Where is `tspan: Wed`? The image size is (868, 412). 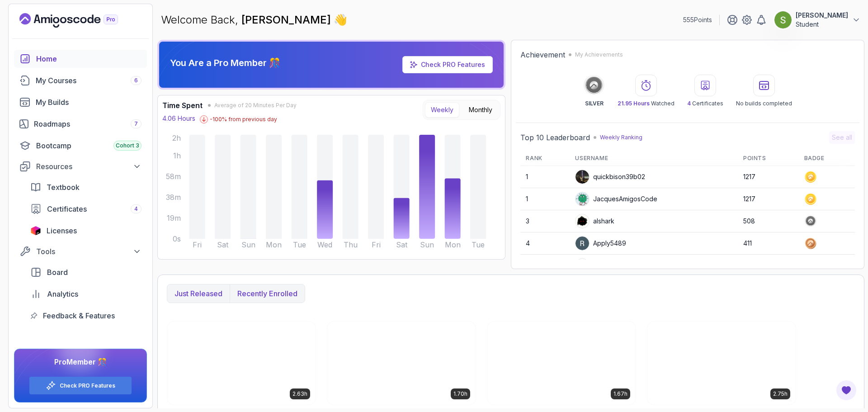 tspan: Wed is located at coordinates (324, 245).